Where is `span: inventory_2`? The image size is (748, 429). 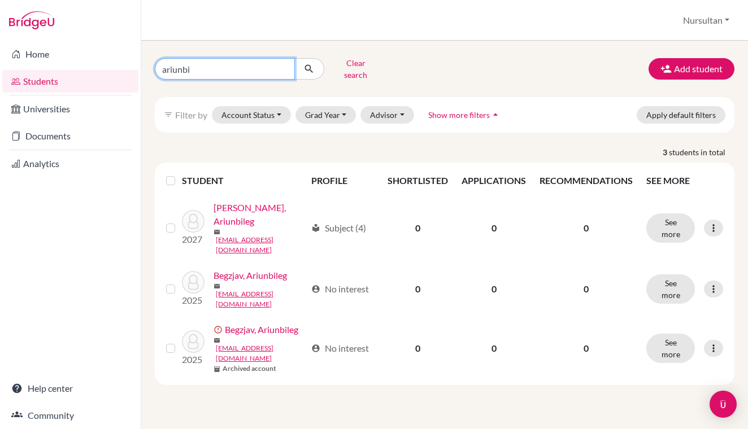
span: inventory_2 is located at coordinates (217, 369).